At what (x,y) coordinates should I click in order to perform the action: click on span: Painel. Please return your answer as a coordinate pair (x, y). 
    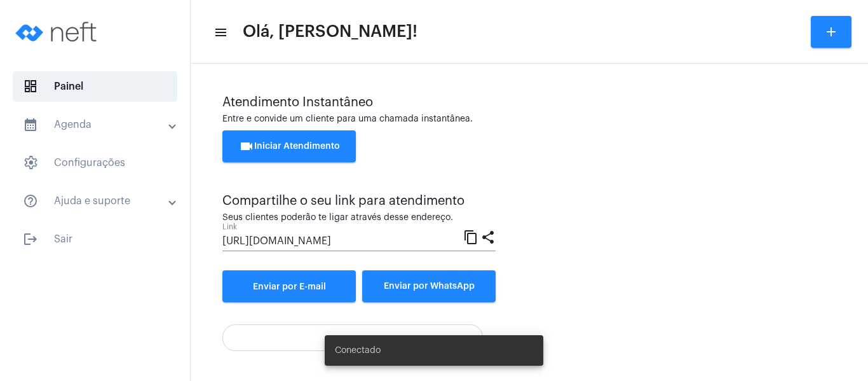
    Looking at the image, I should click on (94, 87).